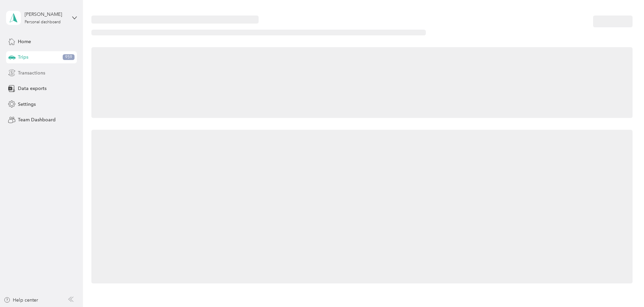 The height and width of the screenshot is (307, 644). Describe the element at coordinates (23, 57) in the screenshot. I see `span: Trips` at that location.